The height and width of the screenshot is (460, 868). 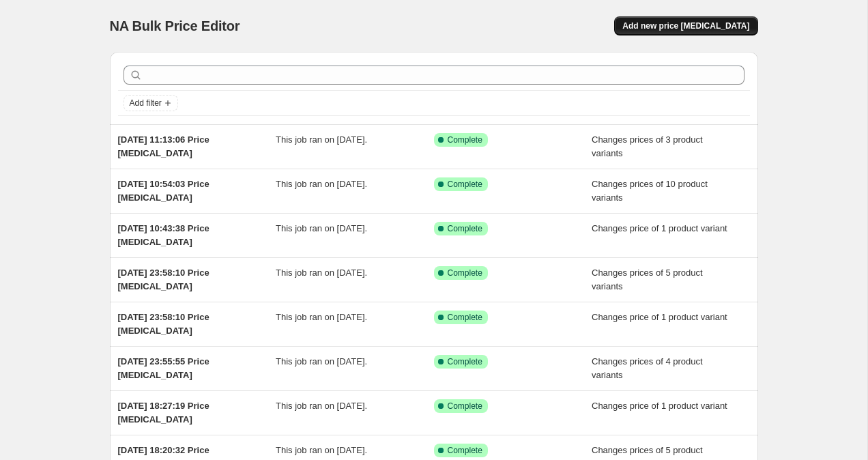 I want to click on span: NA Bulk Price Editor, so click(x=175, y=26).